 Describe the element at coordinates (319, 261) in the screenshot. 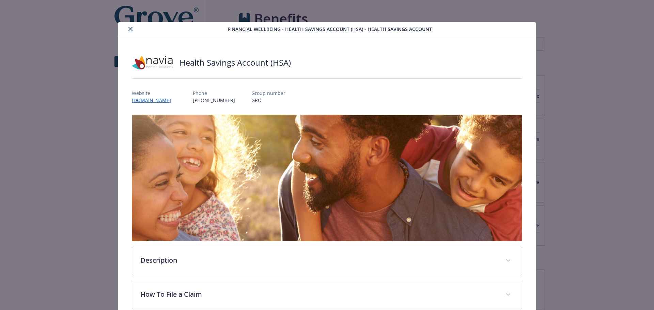

I see `p: Description` at that location.